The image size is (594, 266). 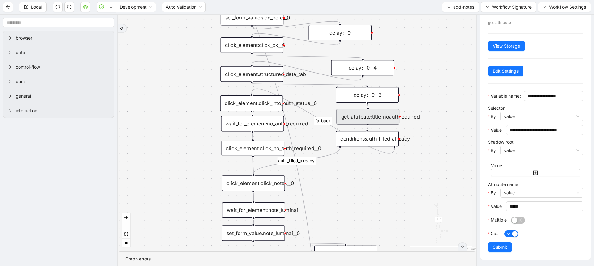 What do you see at coordinates (508, 7) in the screenshot?
I see `button: downWorkflow Signature` at bounding box center [508, 7].